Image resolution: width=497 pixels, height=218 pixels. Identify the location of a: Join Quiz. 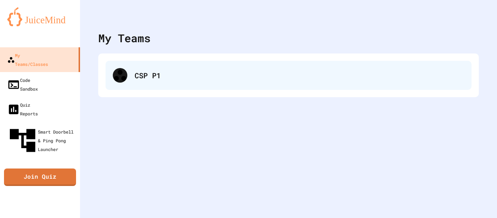
(40, 177).